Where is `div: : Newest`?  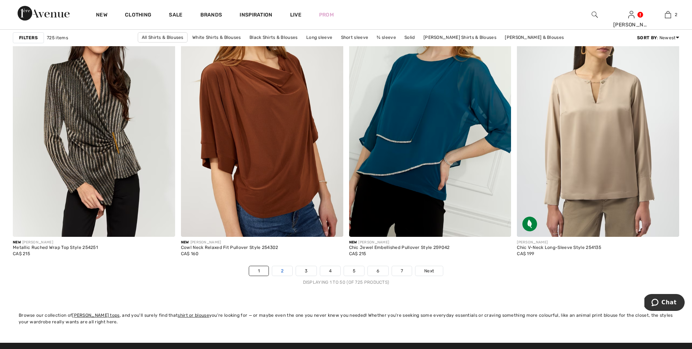 div: : Newest is located at coordinates (658, 38).